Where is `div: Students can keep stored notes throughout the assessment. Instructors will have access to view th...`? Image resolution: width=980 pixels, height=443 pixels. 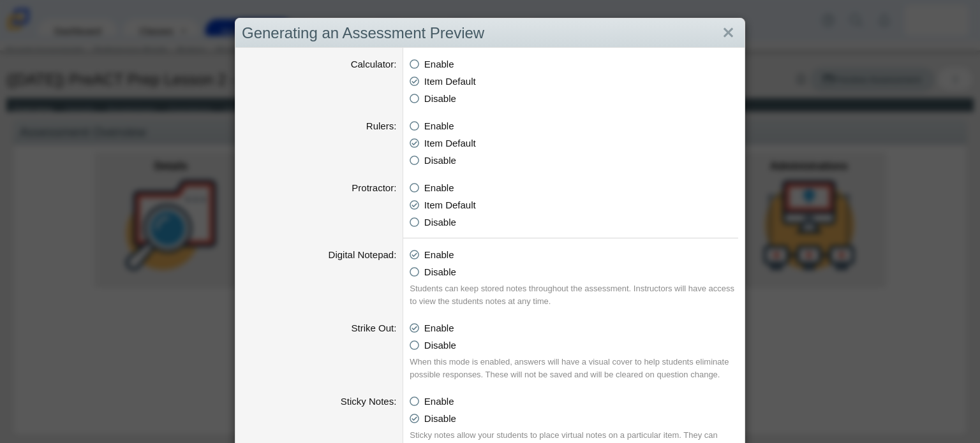 div: Students can keep stored notes throughout the assessment. Instructors will have access to view th... is located at coordinates (574, 294).